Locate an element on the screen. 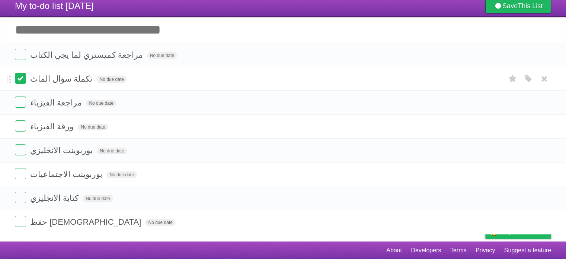 The width and height of the screenshot is (566, 259). span: تكملة سؤال الماث is located at coordinates (62, 78).